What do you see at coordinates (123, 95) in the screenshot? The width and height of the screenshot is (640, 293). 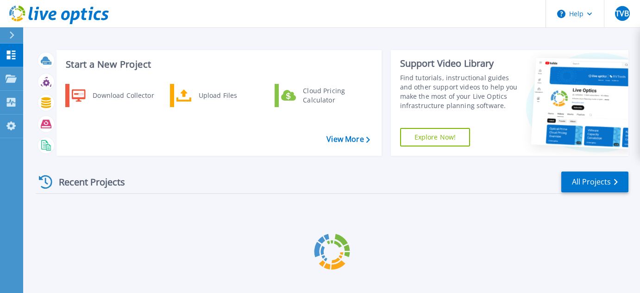 I see `div: Download Collector` at bounding box center [123, 95].